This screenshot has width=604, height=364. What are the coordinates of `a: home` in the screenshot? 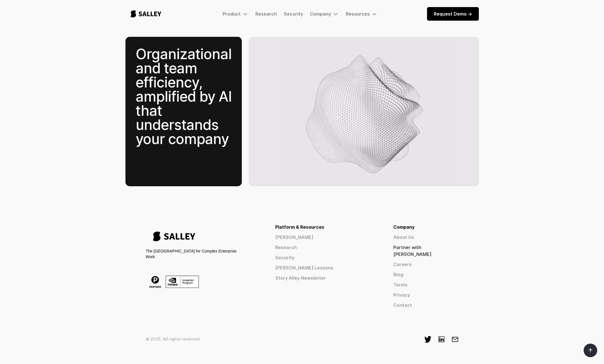 It's located at (146, 14).